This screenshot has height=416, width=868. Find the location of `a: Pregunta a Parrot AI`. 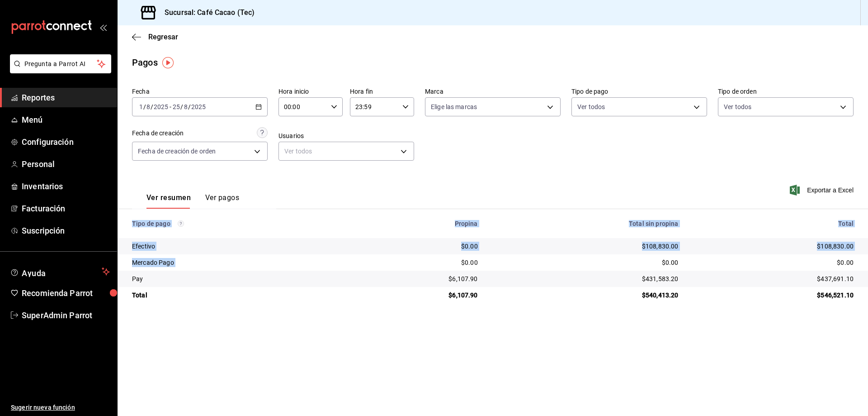

a: Pregunta a Parrot AI is located at coordinates (59, 70).